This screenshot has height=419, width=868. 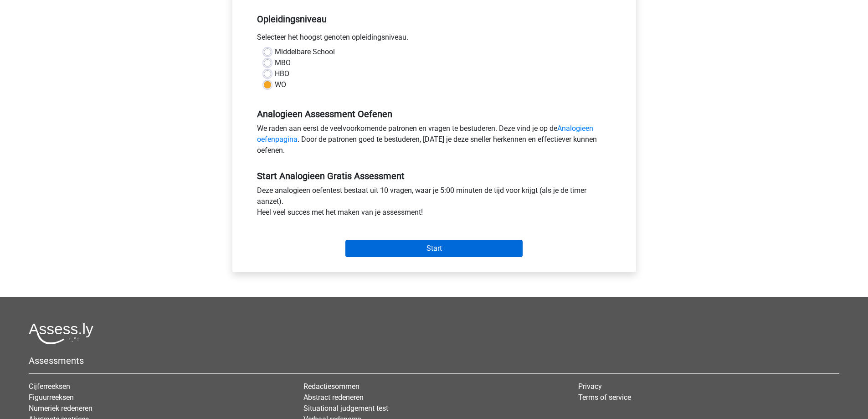 I want to click on a: Abstract redeneren, so click(x=334, y=398).